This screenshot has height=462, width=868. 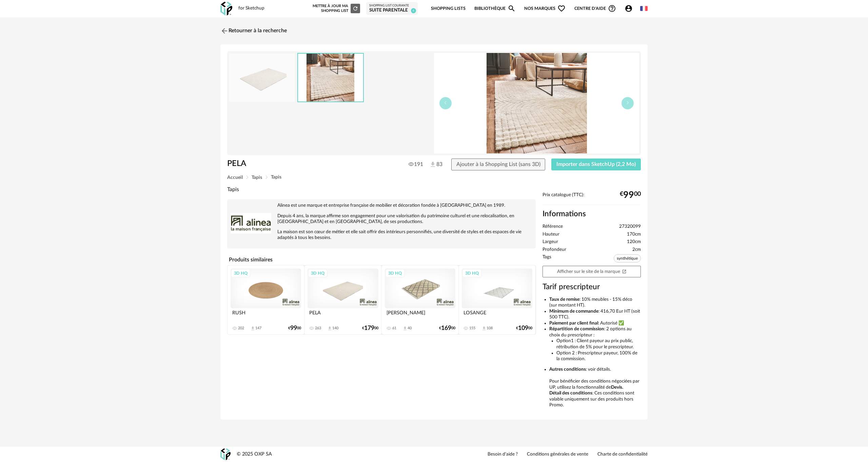 I want to click on img: brand logo, so click(x=251, y=223).